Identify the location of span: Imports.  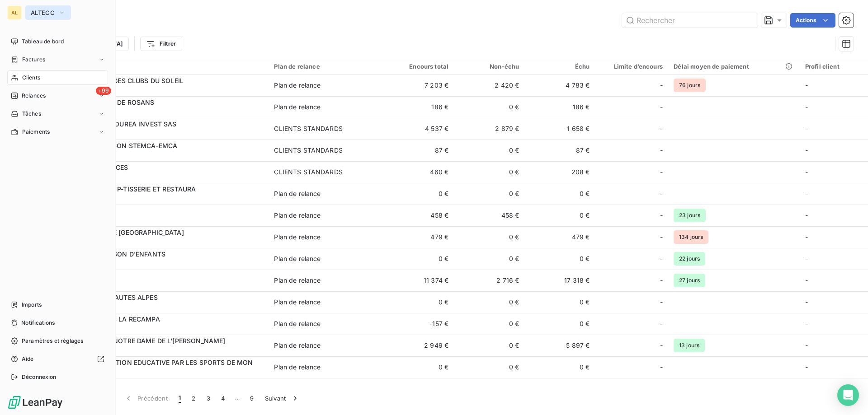
(32, 305).